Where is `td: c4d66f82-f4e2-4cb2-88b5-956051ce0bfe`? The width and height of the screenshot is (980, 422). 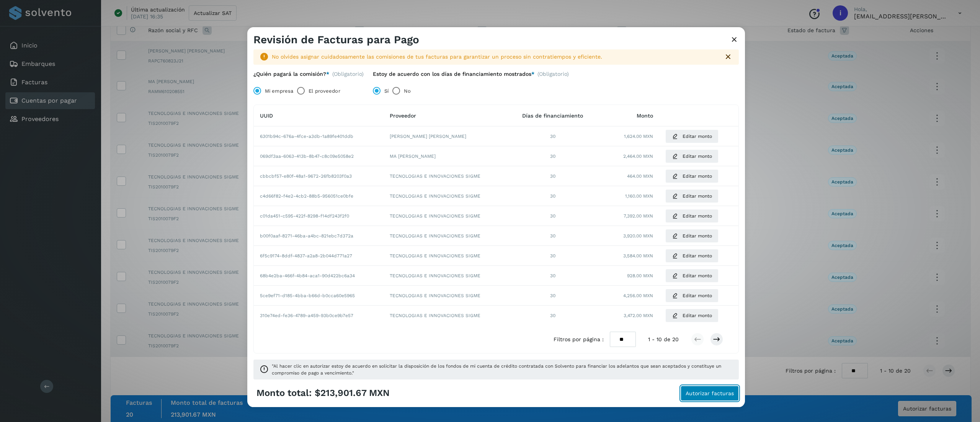
td: c4d66f82-f4e2-4cb2-88b5-956051ce0bfe is located at coordinates (319, 196).